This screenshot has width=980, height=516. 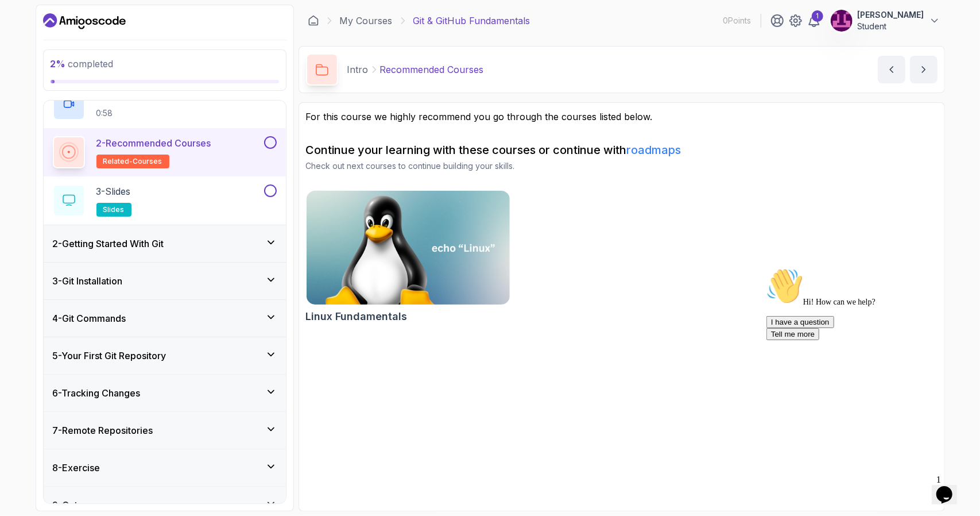 What do you see at coordinates (23, 23) in the screenshot?
I see `img: :wave:` at bounding box center [23, 23].